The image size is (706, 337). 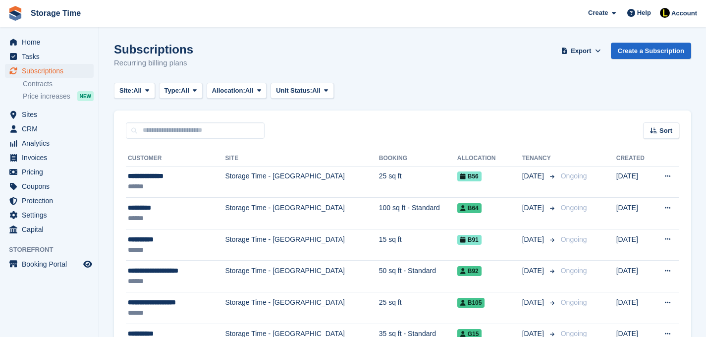 I want to click on a: Preview store, so click(x=88, y=264).